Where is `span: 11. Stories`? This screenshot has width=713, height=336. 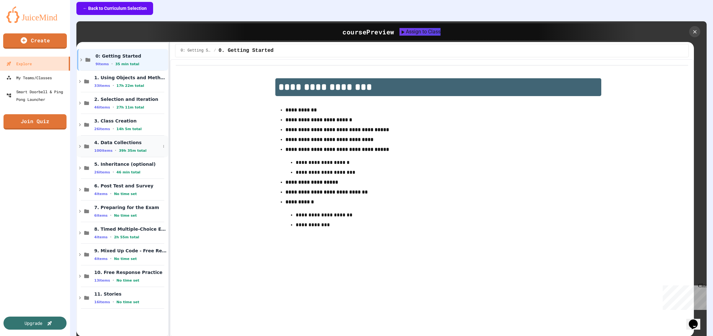
span: 11. Stories is located at coordinates (130, 294).